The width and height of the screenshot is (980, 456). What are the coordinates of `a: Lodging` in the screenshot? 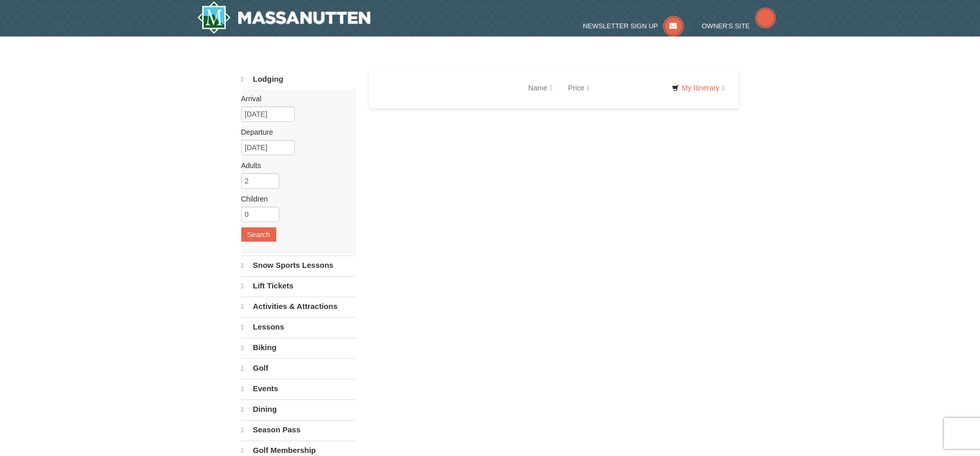 It's located at (298, 79).